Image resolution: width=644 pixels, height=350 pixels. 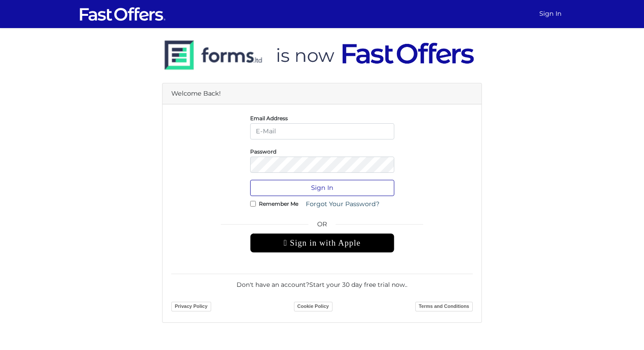 I want to click on label: Email Address, so click(x=269, y=118).